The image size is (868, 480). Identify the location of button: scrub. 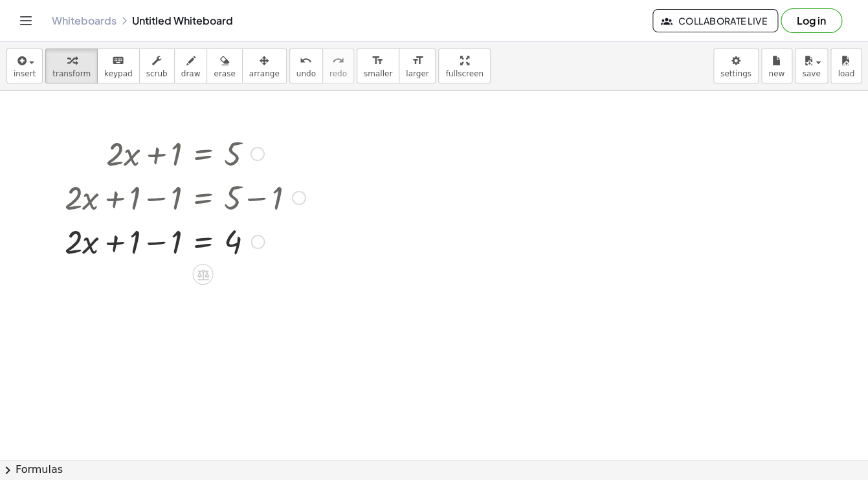
(157, 66).